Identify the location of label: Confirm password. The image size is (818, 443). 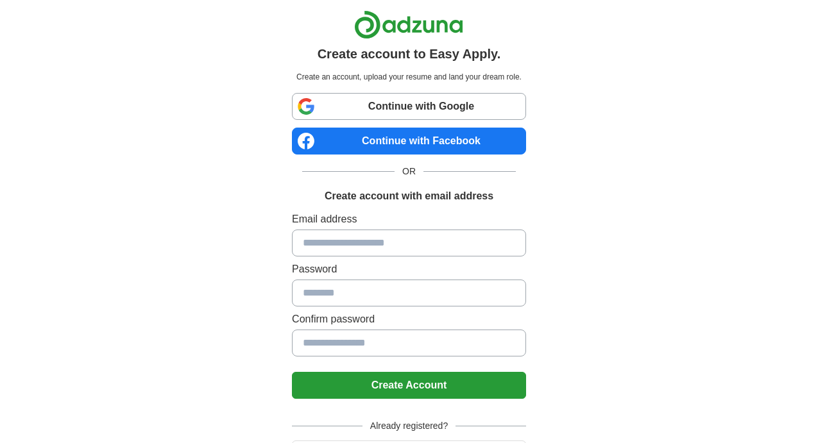
(409, 320).